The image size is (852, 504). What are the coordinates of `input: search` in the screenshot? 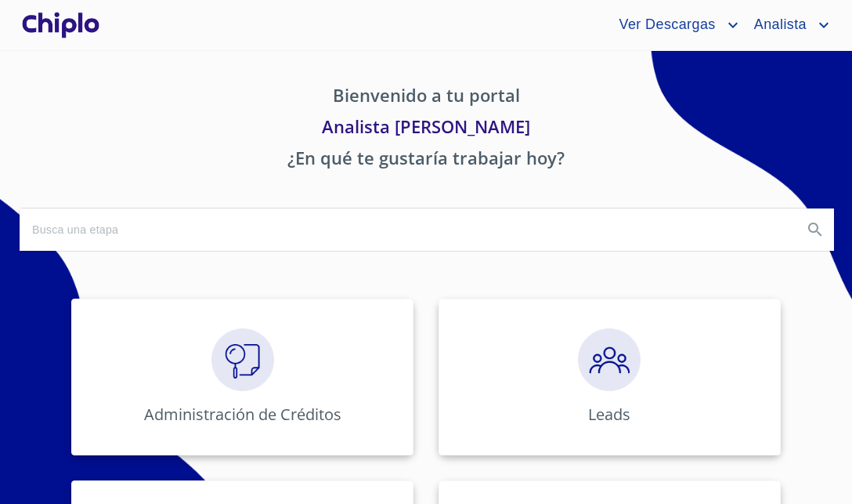 It's located at (405, 229).